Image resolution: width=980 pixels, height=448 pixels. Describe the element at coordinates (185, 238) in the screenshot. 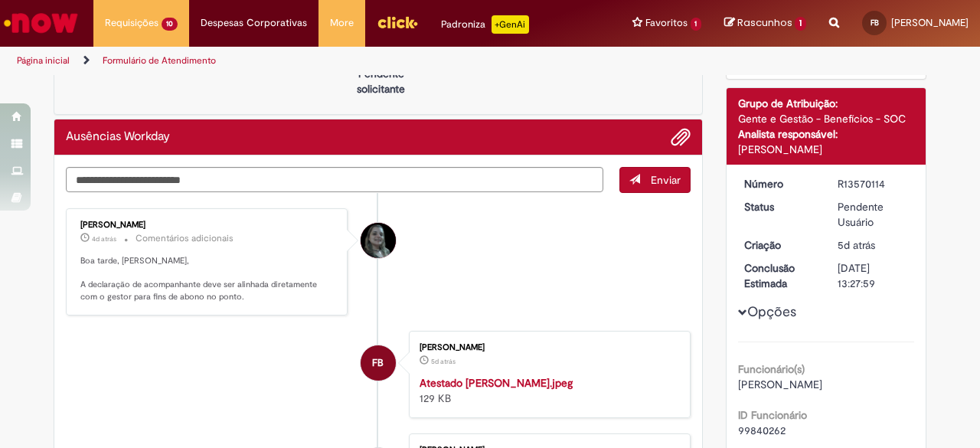

I see `small: Comentários adicionais` at that location.